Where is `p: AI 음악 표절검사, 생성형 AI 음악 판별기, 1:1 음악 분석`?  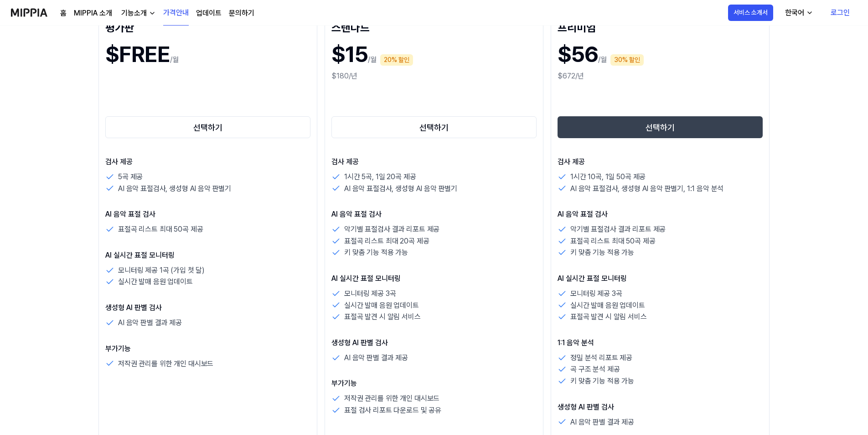
p: AI 음악 표절검사, 생성형 AI 음악 판별기, 1:1 음악 분석 is located at coordinates (647, 189).